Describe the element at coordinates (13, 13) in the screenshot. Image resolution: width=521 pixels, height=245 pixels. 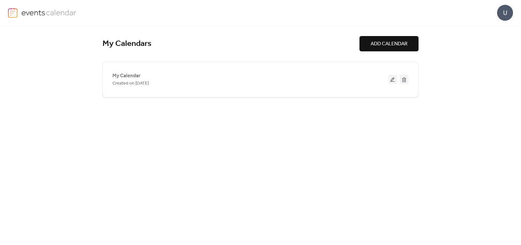
I see `img: logo` at that location.